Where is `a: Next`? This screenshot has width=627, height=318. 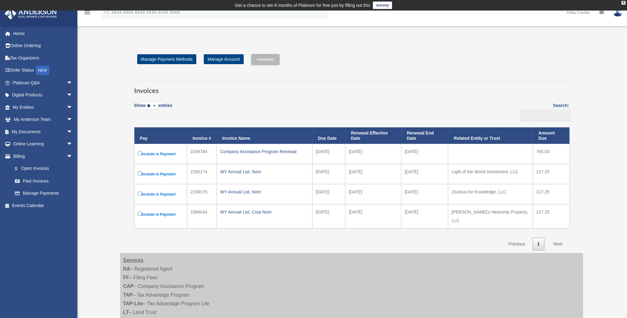
a: Next is located at coordinates (558, 244).